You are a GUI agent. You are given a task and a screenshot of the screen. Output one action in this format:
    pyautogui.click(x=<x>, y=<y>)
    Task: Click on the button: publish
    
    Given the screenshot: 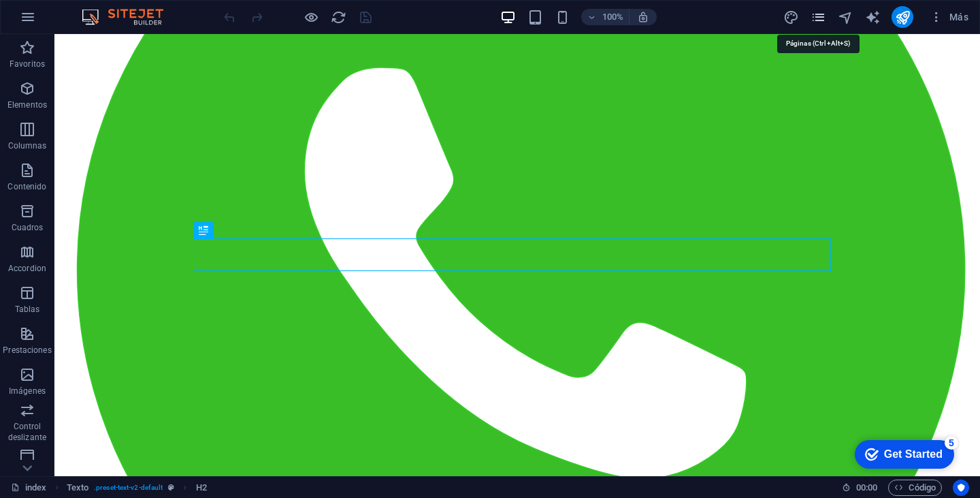 What is the action you would take?
    pyautogui.click(x=903, y=17)
    